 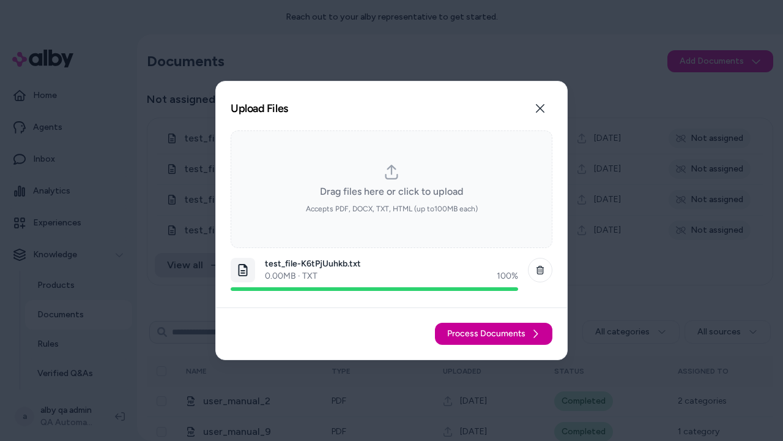 I want to click on span: Drag files here or click to upload, so click(x=392, y=192).